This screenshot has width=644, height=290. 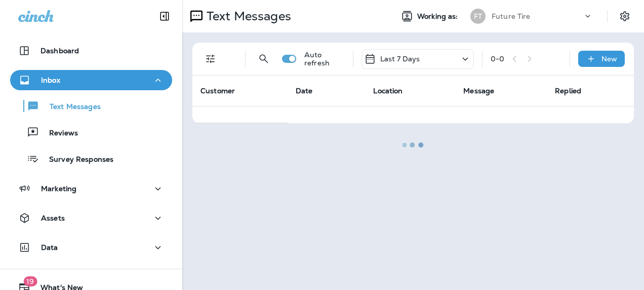 I want to click on span: 19, so click(x=30, y=281).